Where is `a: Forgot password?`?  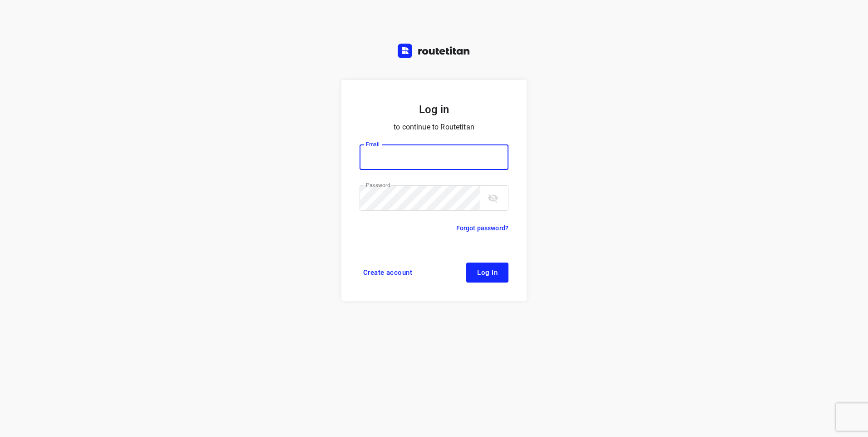 a: Forgot password? is located at coordinates (482, 228).